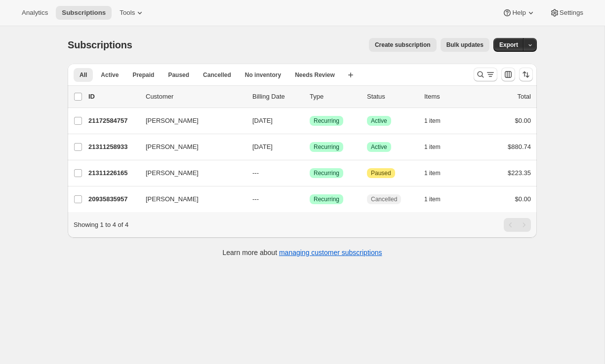 Image resolution: width=605 pixels, height=364 pixels. Describe the element at coordinates (571, 13) in the screenshot. I see `span: Settings` at that location.